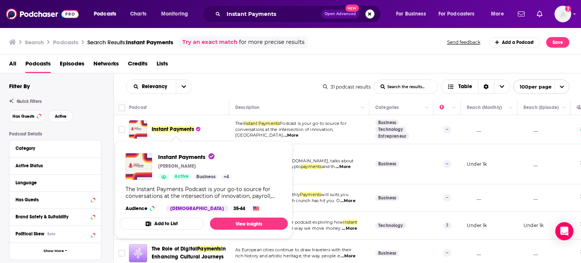 This screenshot has width=581, height=263. Describe the element at coordinates (210, 42) in the screenshot. I see `a: Try an exact match` at that location.